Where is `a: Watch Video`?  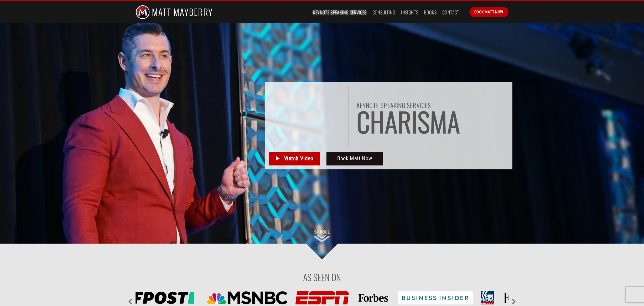 a: Watch Video is located at coordinates (295, 158).